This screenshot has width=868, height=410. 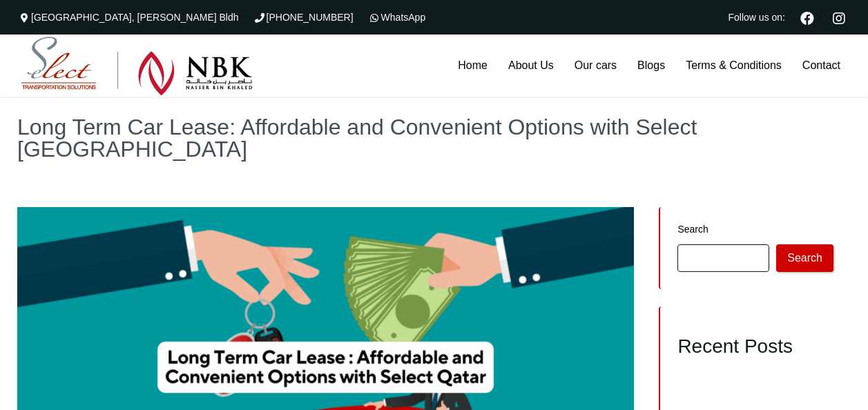 What do you see at coordinates (137, 66) in the screenshot?
I see `img: Select Rent a Car` at bounding box center [137, 66].